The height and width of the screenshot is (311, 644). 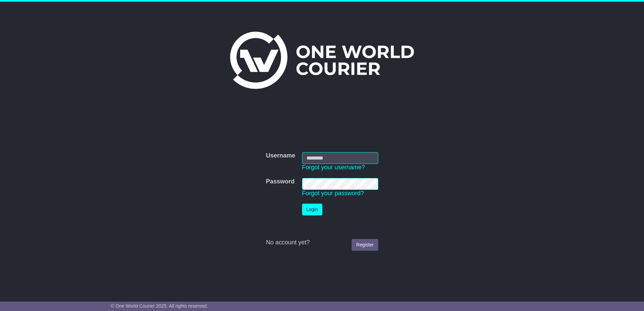 I want to click on span: © One World Courier 2025. All rights reserved., so click(x=159, y=306).